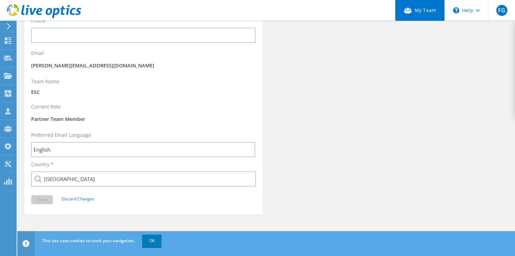 The width and height of the screenshot is (515, 256). What do you see at coordinates (143, 150) in the screenshot?
I see `span: English` at bounding box center [143, 150].